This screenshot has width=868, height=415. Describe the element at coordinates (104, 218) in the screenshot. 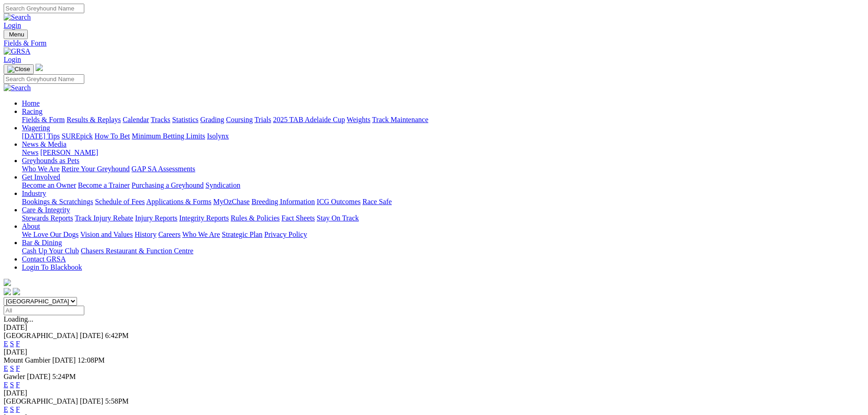

I see `a: Track Injury Rebate` at that location.